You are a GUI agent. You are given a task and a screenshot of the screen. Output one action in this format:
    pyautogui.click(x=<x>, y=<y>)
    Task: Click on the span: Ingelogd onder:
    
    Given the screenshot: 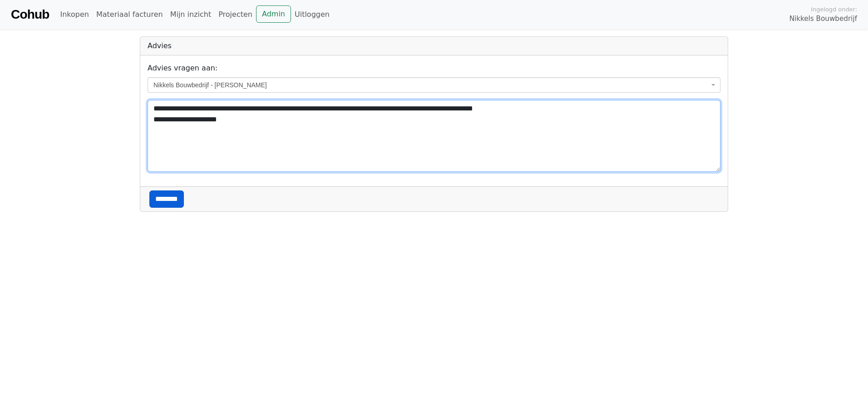 What is the action you would take?
    pyautogui.click(x=834, y=9)
    